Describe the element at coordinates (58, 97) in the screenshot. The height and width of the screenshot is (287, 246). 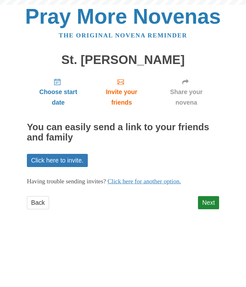
I see `span: Choose start date` at that location.